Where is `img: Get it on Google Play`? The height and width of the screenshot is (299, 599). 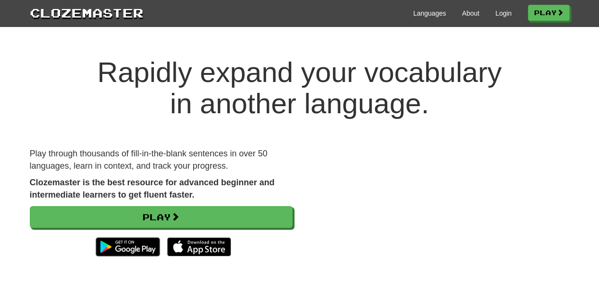 img: Get it on Google Play is located at coordinates (127, 247).